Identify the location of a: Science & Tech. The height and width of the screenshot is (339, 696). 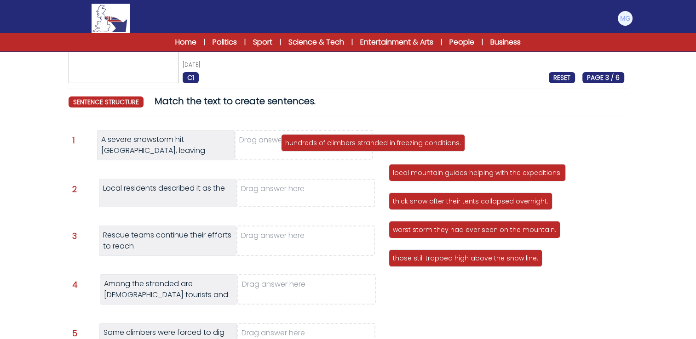
(316, 42).